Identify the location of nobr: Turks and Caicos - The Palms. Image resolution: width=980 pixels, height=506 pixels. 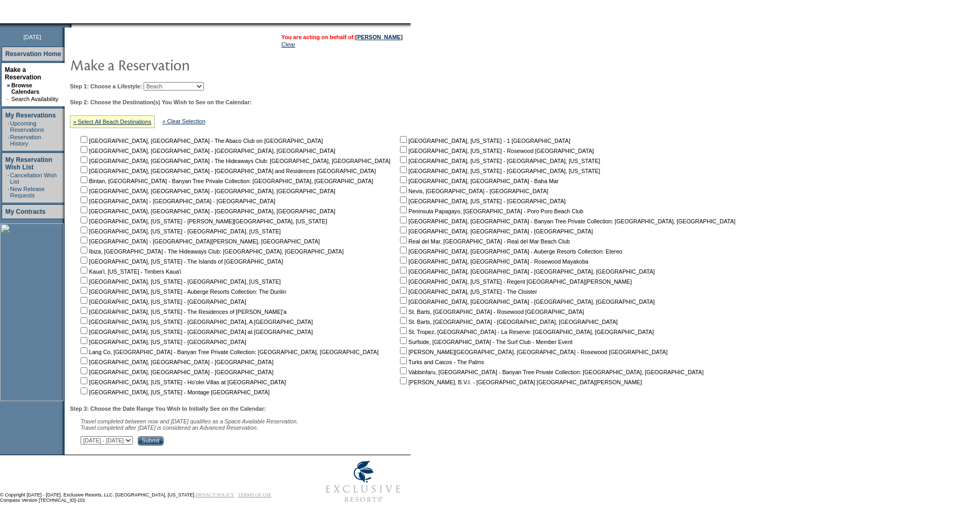
(441, 362).